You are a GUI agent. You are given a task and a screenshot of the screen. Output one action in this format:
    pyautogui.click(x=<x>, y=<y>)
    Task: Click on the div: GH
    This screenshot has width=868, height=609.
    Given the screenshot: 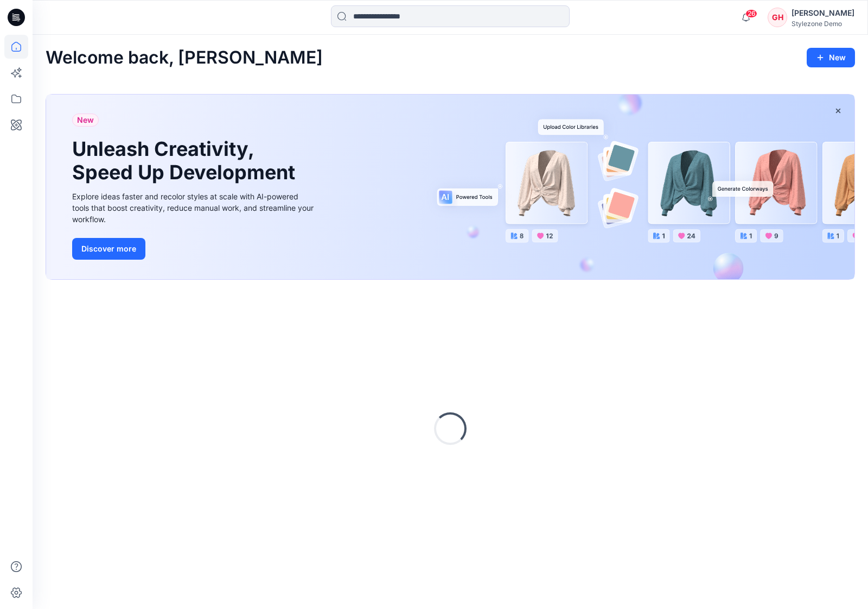 What is the action you would take?
    pyautogui.click(x=777, y=17)
    